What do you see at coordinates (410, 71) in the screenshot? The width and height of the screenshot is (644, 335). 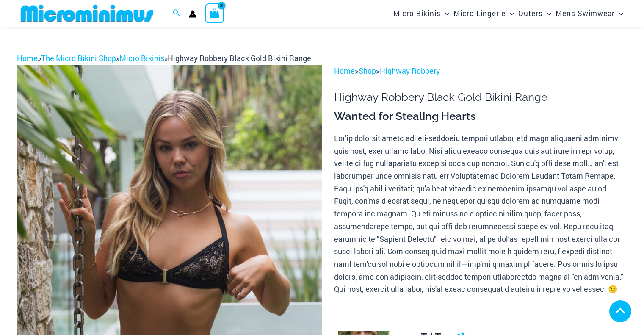 I see `a: Highway Robbery` at bounding box center [410, 71].